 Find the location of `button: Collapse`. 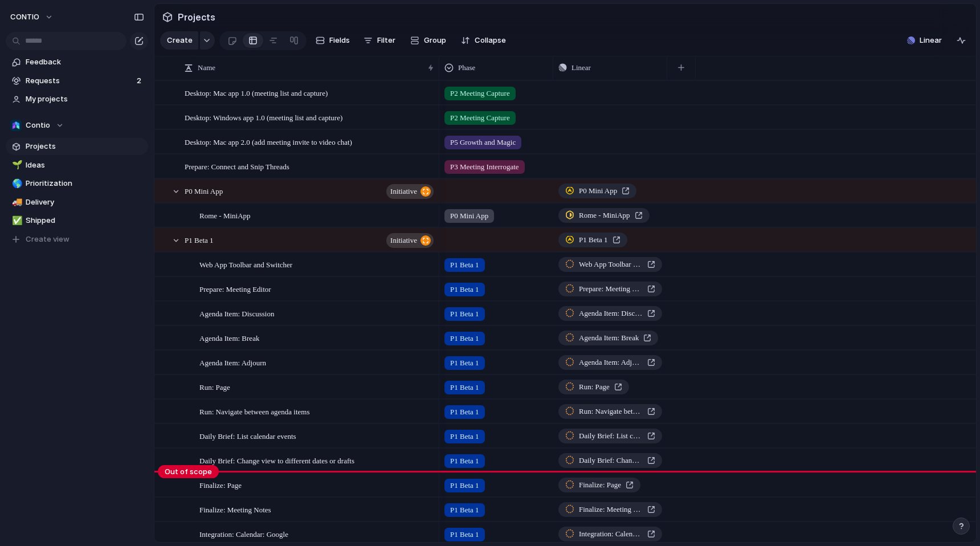

button: Collapse is located at coordinates (483, 40).